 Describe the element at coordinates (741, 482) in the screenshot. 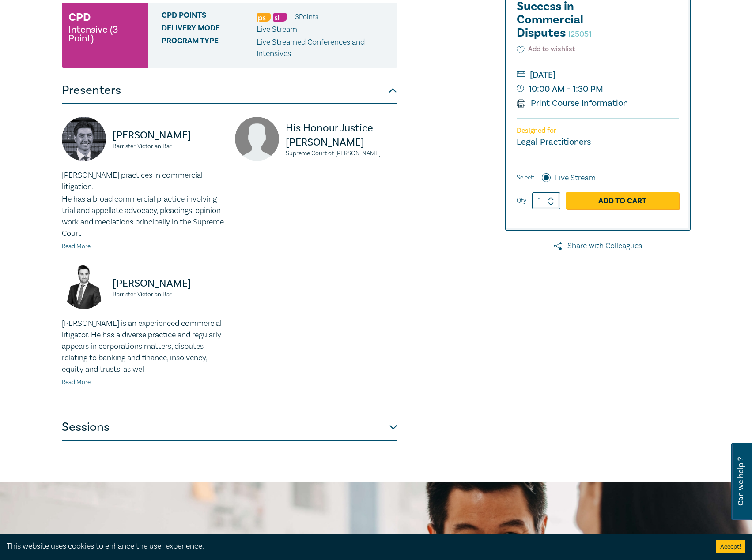

I see `span: Can we help ?` at that location.